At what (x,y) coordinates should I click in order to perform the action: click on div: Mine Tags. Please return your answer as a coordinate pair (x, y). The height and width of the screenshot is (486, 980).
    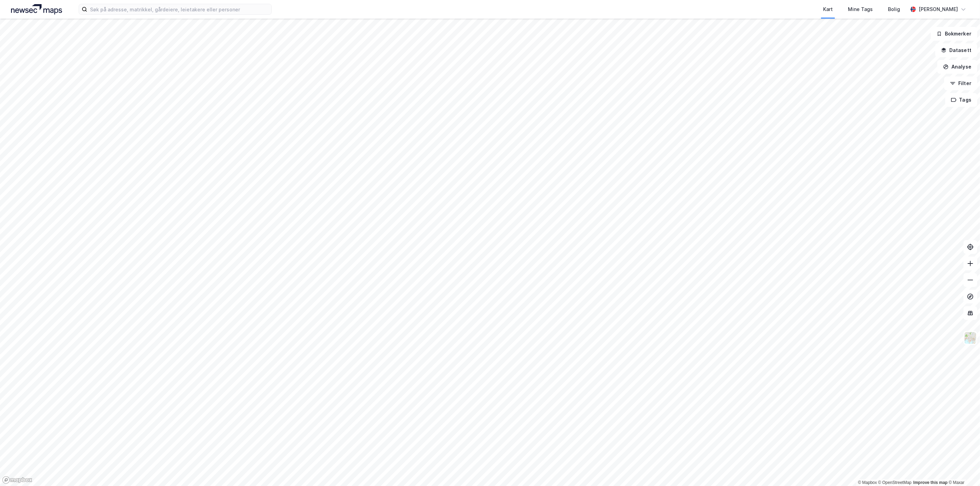
    Looking at the image, I should click on (861, 9).